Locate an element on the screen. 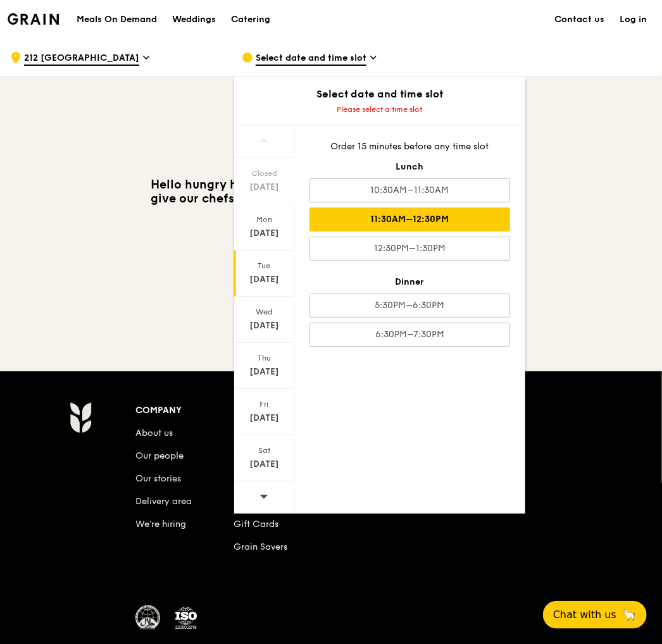  a: Gift Cards is located at coordinates (256, 524).